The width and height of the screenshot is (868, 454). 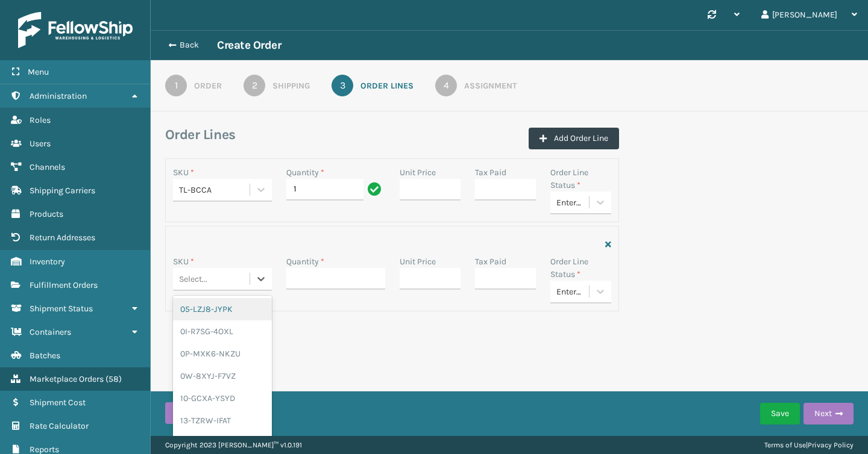 I want to click on div: 0I-R7SG-4OXL, so click(x=223, y=331).